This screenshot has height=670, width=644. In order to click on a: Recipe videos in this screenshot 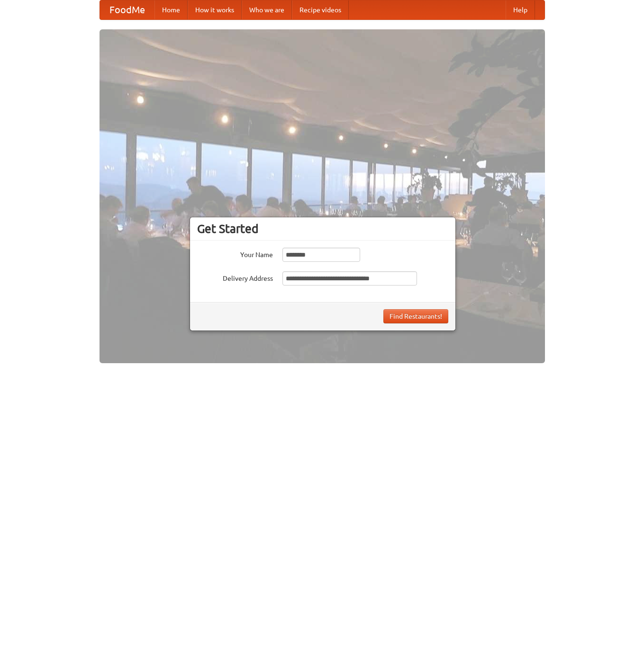, I will do `click(320, 10)`.